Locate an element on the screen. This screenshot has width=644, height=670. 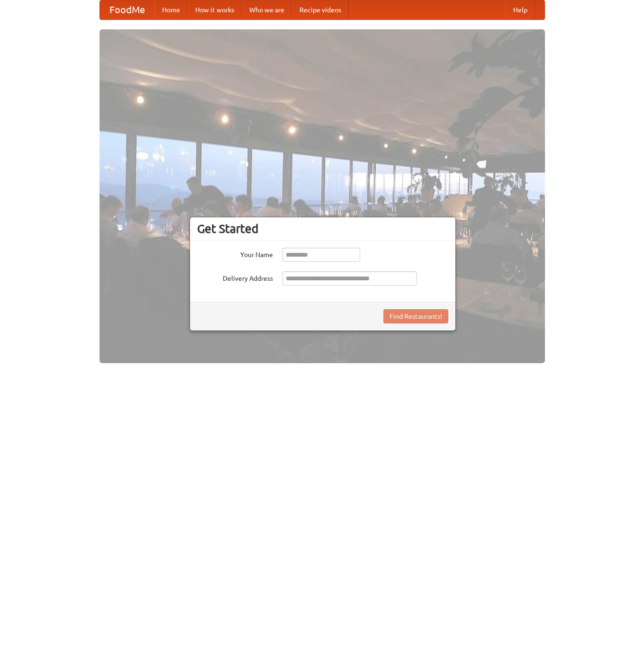
a: How it works is located at coordinates (215, 10).